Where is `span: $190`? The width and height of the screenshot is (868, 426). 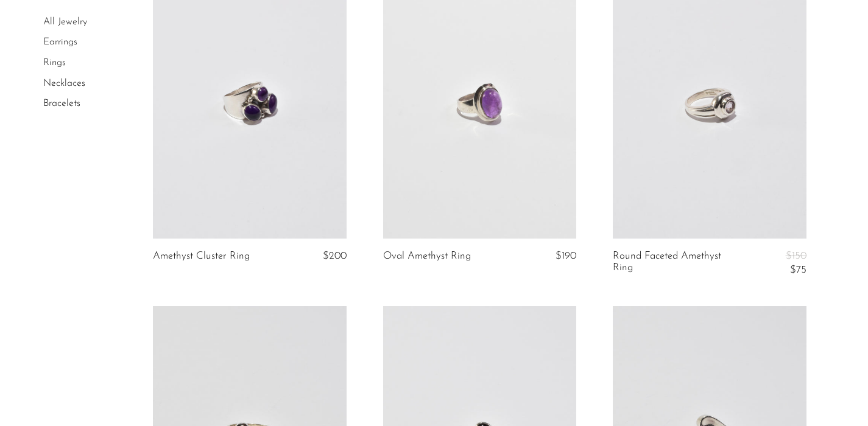 span: $190 is located at coordinates (566, 256).